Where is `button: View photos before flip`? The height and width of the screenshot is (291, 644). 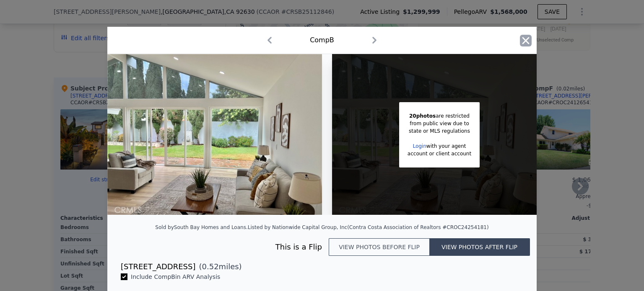
button: View photos before flip is located at coordinates (379, 247).